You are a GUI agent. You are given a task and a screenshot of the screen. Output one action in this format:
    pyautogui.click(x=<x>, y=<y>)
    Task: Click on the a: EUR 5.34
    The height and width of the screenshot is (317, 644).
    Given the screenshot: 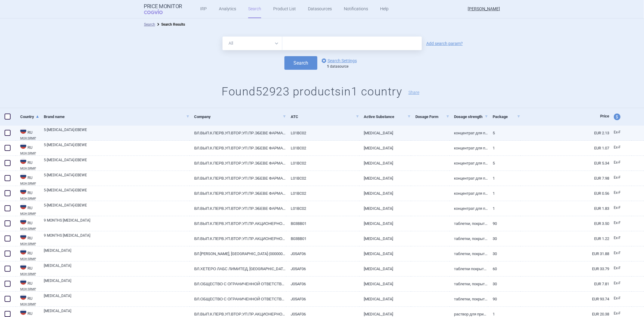 What is the action you would take?
    pyautogui.click(x=565, y=163)
    